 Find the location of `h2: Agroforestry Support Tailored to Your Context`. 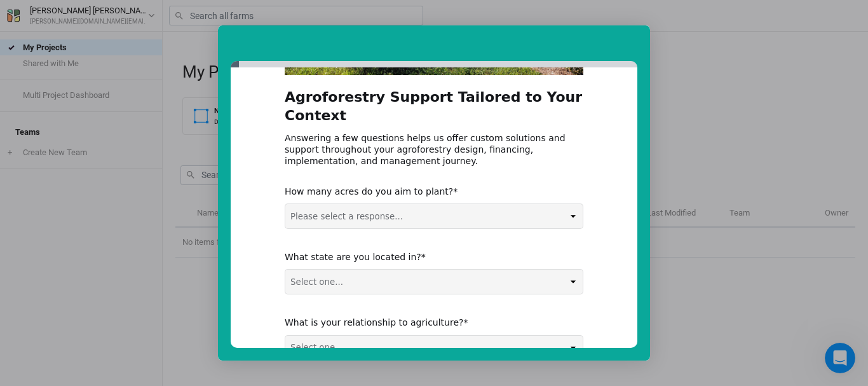

h2: Agroforestry Support Tailored to Your Context is located at coordinates (434, 109).